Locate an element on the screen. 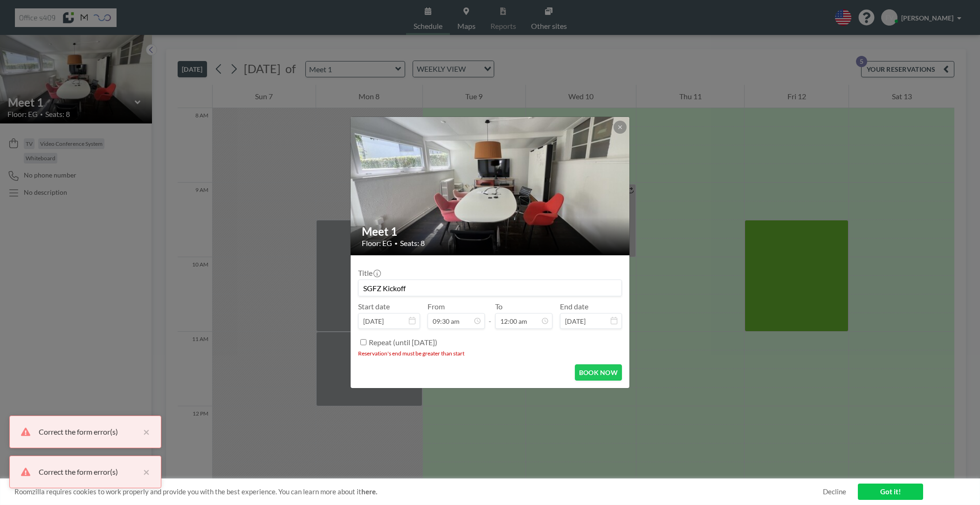  span: Floor: EG is located at coordinates (377, 243).